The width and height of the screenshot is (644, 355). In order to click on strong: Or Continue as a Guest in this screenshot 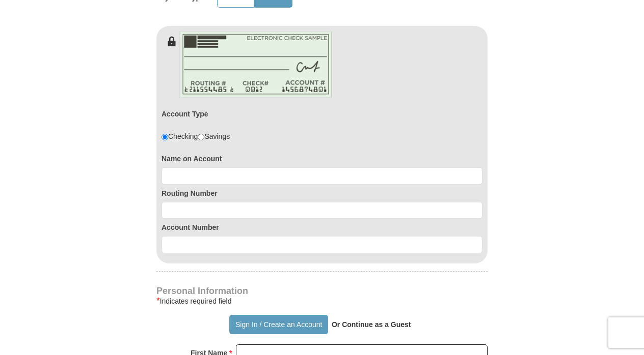, I will do `click(371, 325)`.